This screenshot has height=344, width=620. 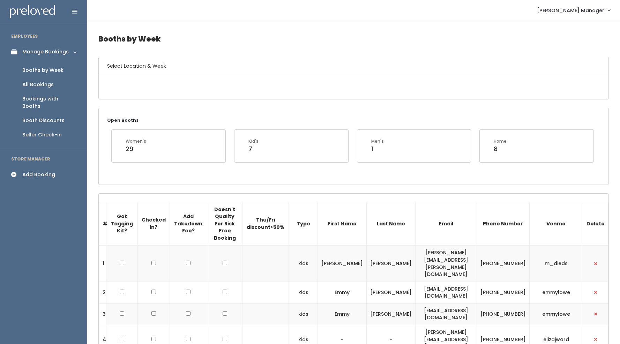 I want to click on th: Type, so click(x=303, y=224).